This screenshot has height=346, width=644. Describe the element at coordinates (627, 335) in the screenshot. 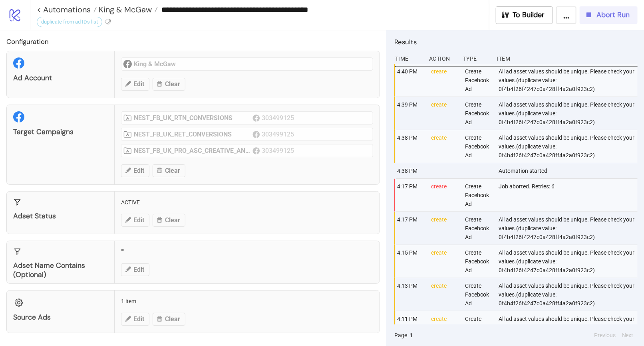

I see `button: Next` at that location.